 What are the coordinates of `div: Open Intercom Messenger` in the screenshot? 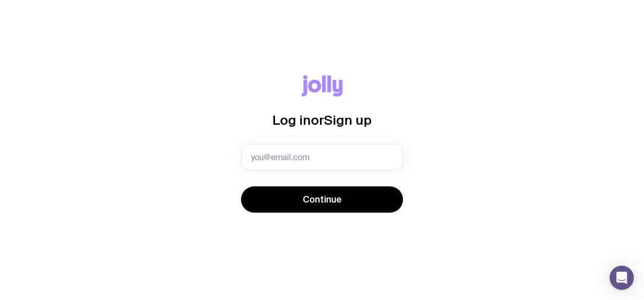 It's located at (622, 278).